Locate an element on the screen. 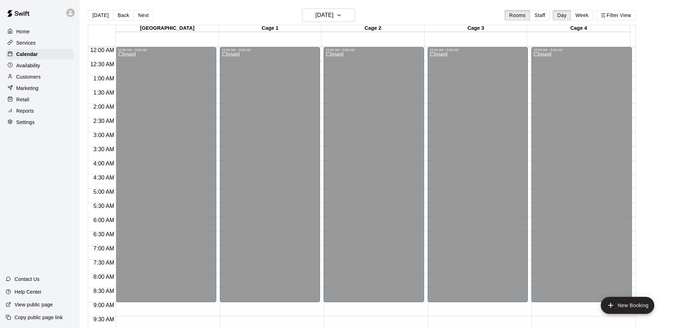  span: 6:30 AM is located at coordinates (104, 234).